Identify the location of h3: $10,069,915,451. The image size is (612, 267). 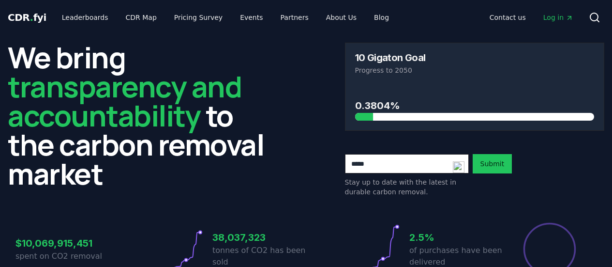
(62, 243).